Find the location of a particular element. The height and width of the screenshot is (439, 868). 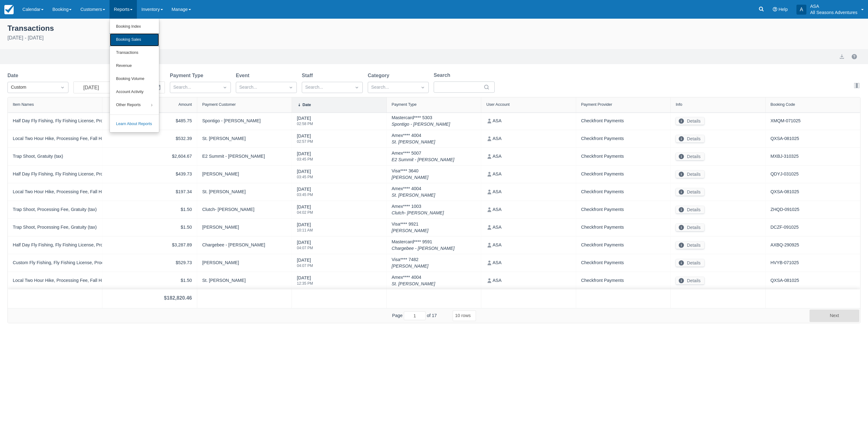

div: $3,287.89 is located at coordinates (150, 245).